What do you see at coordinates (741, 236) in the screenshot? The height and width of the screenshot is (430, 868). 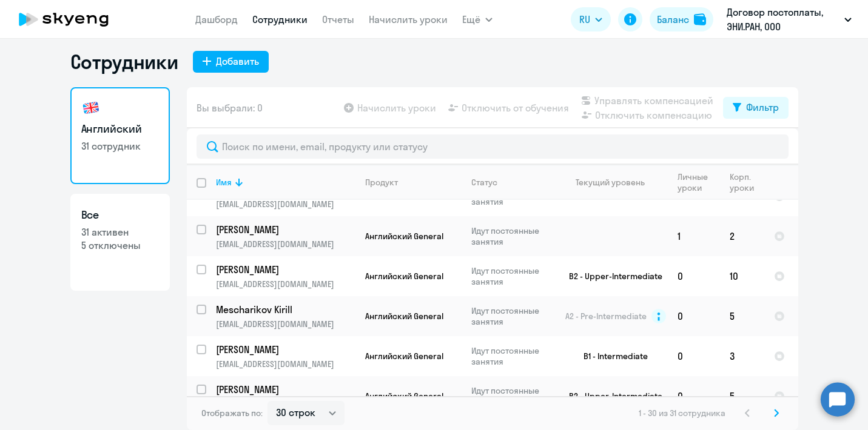 I see `td: 2` at bounding box center [741, 236].